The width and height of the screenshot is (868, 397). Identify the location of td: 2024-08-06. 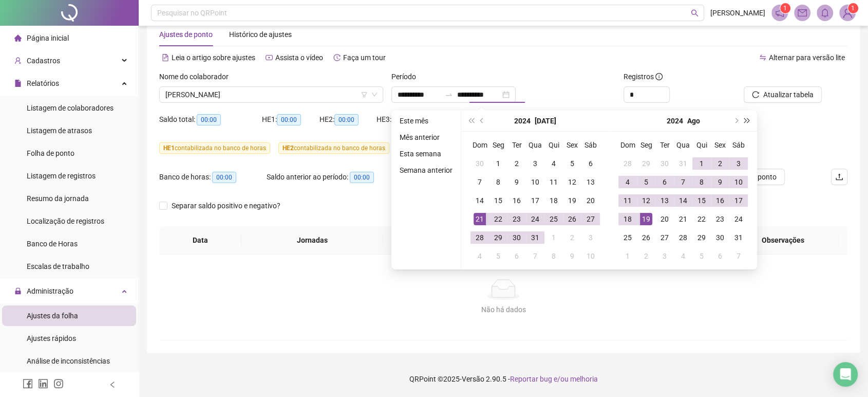
(517, 256).